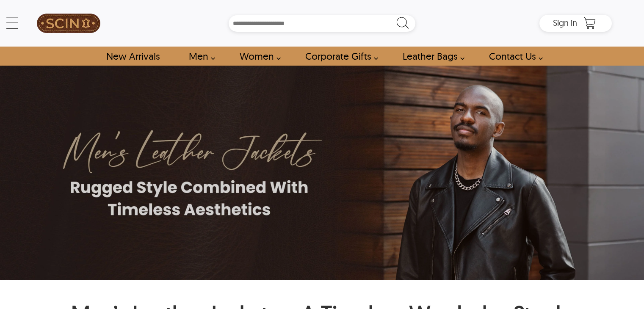 Image resolution: width=644 pixels, height=309 pixels. What do you see at coordinates (68, 23) in the screenshot?
I see `a: SCIN` at bounding box center [68, 23].